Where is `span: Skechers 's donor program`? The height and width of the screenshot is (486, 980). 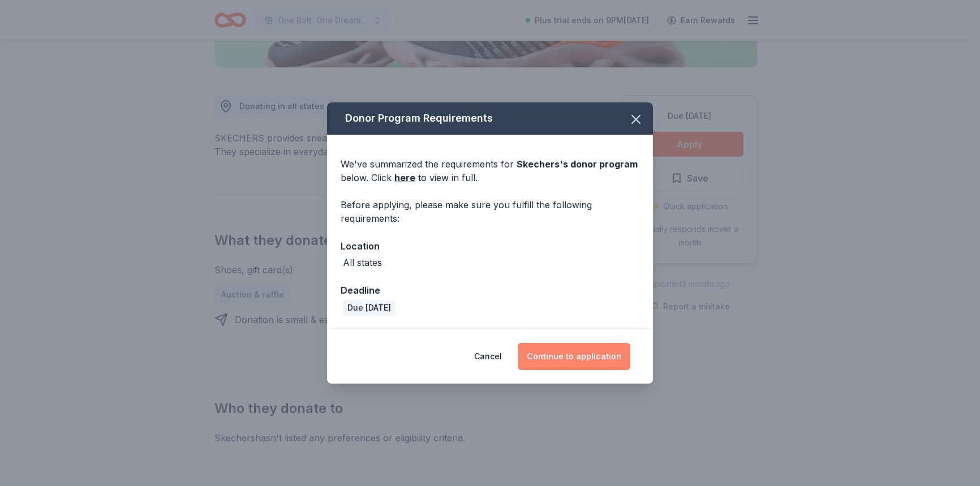
span: Skechers 's donor program is located at coordinates (577, 164).